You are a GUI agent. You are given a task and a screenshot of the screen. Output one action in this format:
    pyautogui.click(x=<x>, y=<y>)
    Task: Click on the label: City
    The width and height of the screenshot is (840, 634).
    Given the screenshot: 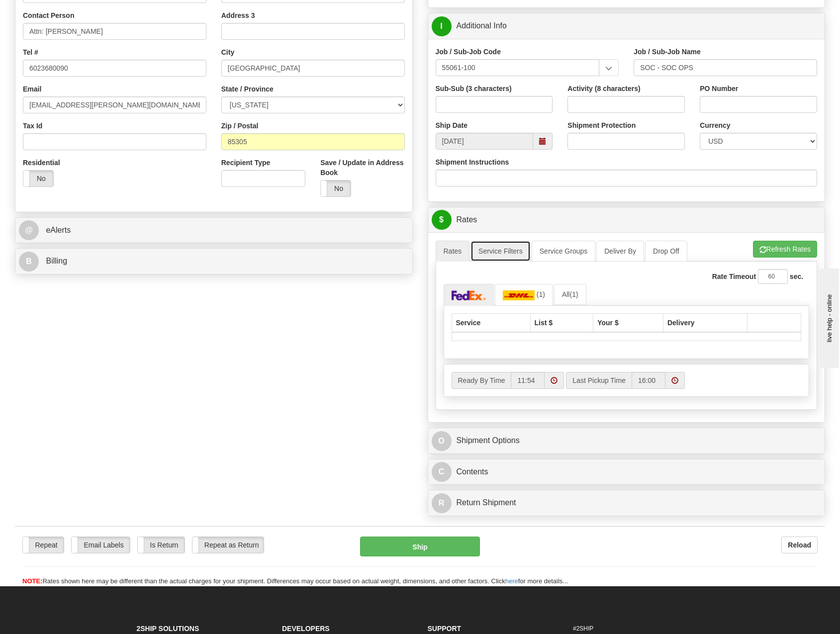 What is the action you would take?
    pyautogui.click(x=228, y=52)
    